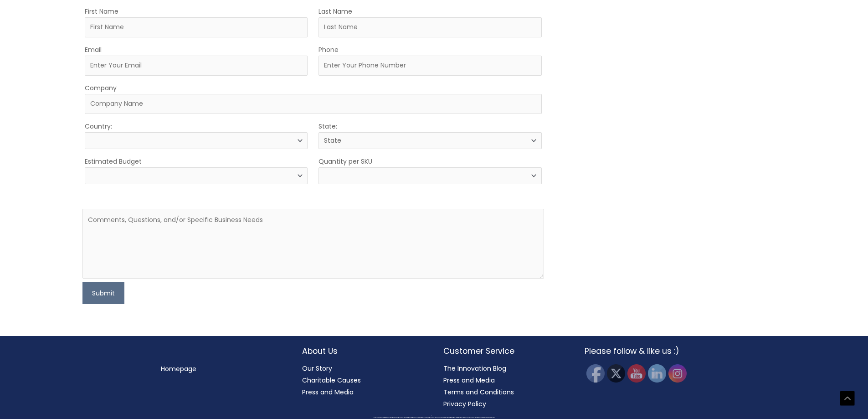 The image size is (868, 419). Describe the element at coordinates (616, 374) in the screenshot. I see `img: Twitter` at that location.